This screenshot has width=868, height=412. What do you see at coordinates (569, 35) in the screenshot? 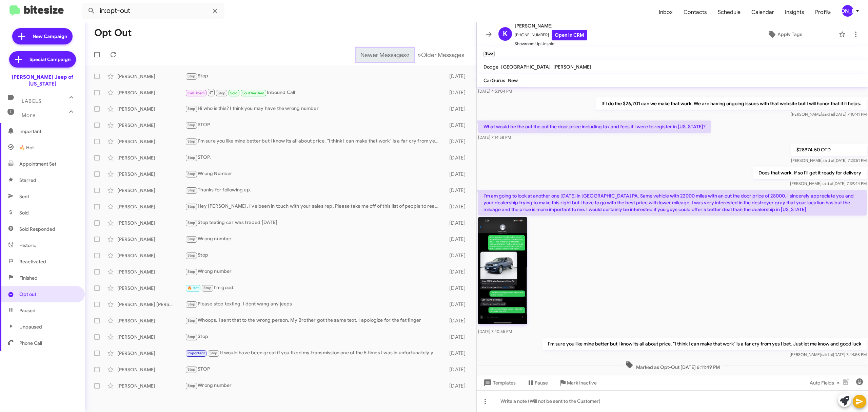
I see `a: Open in CRM` at bounding box center [569, 35].